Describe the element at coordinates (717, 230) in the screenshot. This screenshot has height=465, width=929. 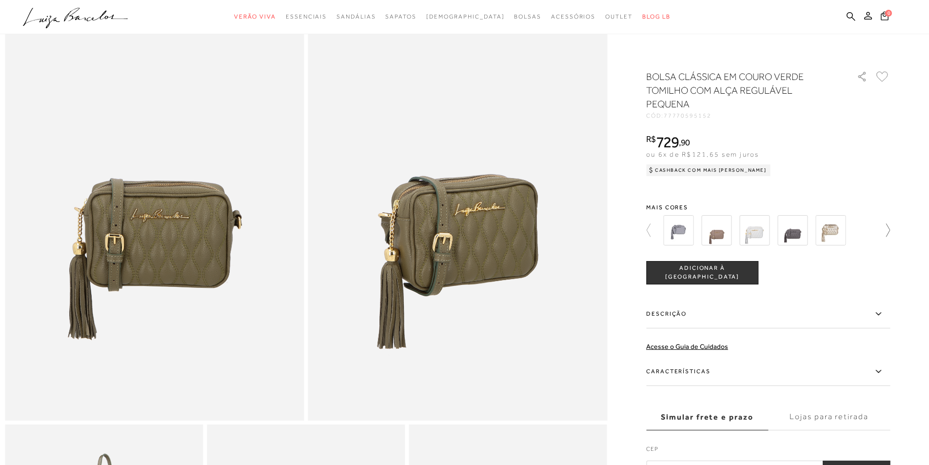
I see `img: BOLSA CLÁSSICA EM COURO CINZA DUMBO COM ALÇA REGULÁVEL PEQUENA` at that location.